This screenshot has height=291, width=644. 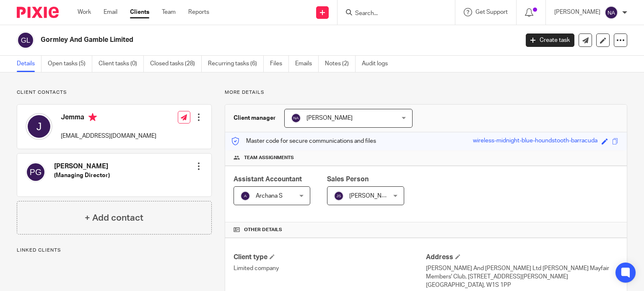 I want to click on img: Pixie, so click(x=38, y=12).